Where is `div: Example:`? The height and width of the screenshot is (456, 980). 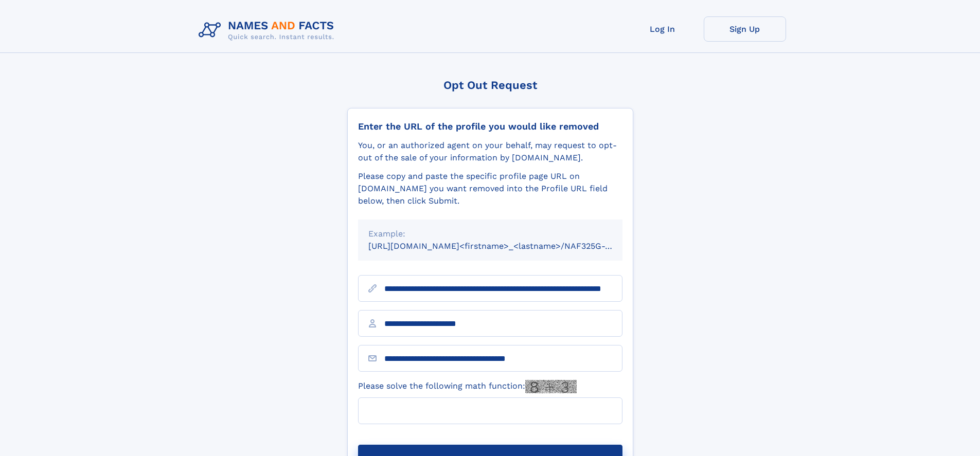 div: Example: is located at coordinates (490, 234).